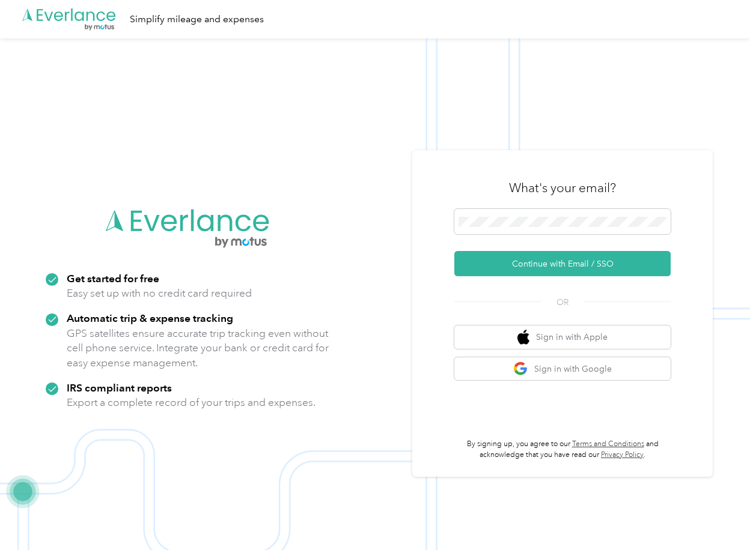 Image resolution: width=756 pixels, height=550 pixels. Describe the element at coordinates (609, 444) in the screenshot. I see `a: Terms and Conditions` at that location.